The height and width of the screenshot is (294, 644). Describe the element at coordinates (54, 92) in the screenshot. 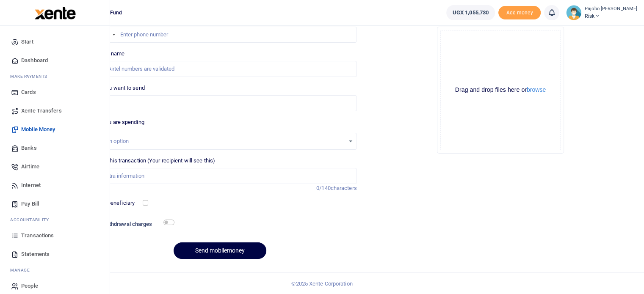

I see `a: Cards` at that location.